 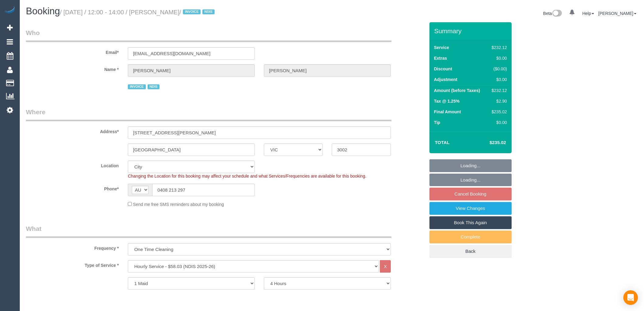 I want to click on label: Adjustment, so click(x=446, y=79).